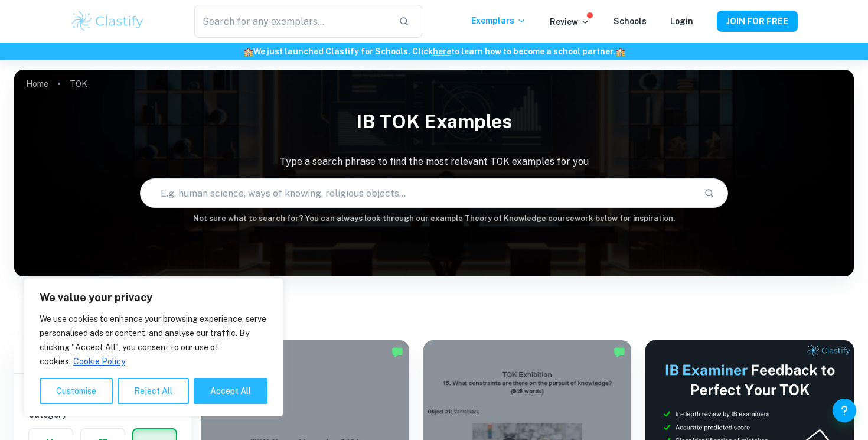 The height and width of the screenshot is (440, 868). I want to click on p: We use cookies to enhance your browsing experience, serve personalised ads or content, and analys..., so click(153, 340).